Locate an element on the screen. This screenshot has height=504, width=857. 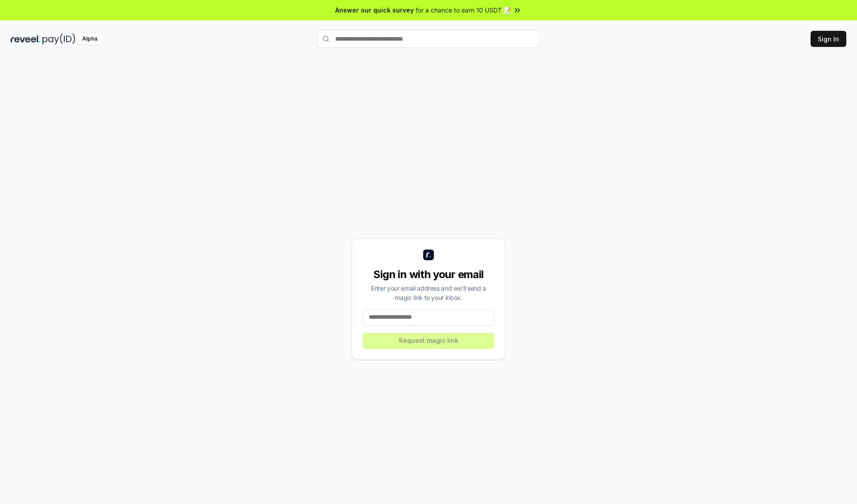
div: Enter your email address and we’ll send a magic link to your inbox. is located at coordinates (428, 292).